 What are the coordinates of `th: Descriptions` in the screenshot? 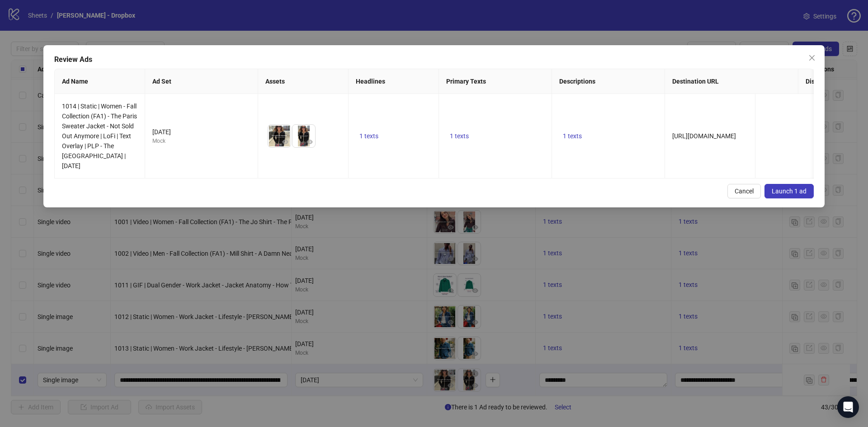 It's located at (609, 81).